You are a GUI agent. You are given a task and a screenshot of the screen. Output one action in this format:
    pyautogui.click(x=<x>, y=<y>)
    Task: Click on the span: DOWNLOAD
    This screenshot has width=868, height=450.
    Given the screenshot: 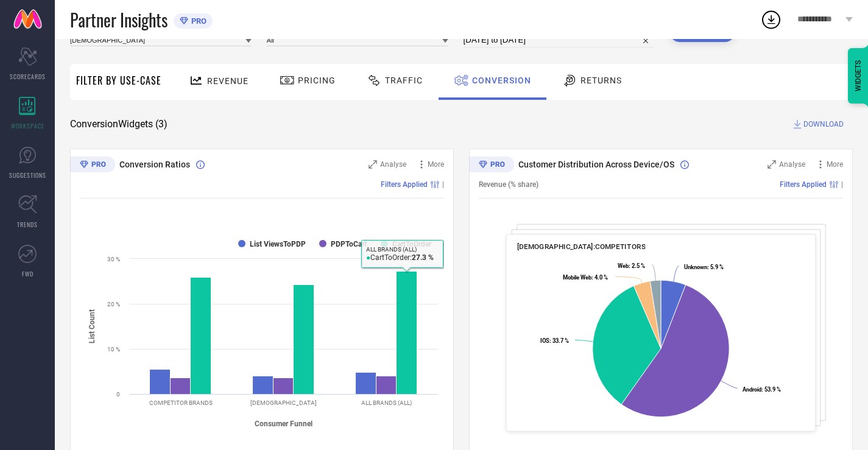 What is the action you would take?
    pyautogui.click(x=823, y=125)
    